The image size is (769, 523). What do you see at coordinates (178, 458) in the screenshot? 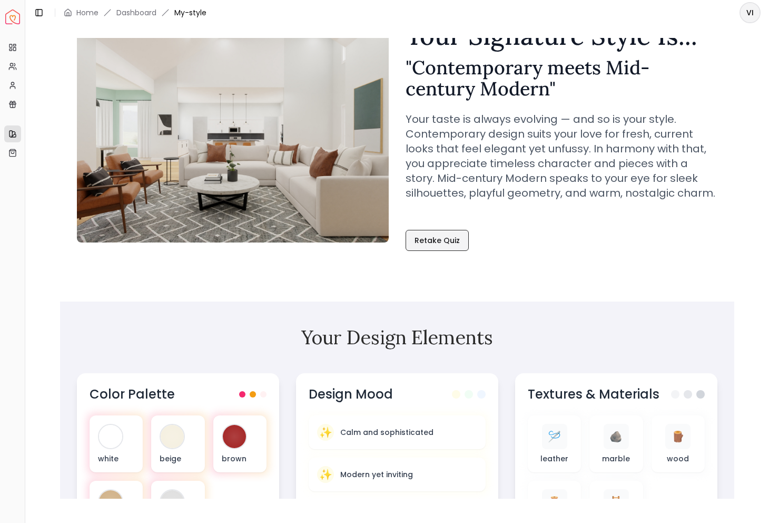
I see `p: beige` at bounding box center [178, 458].